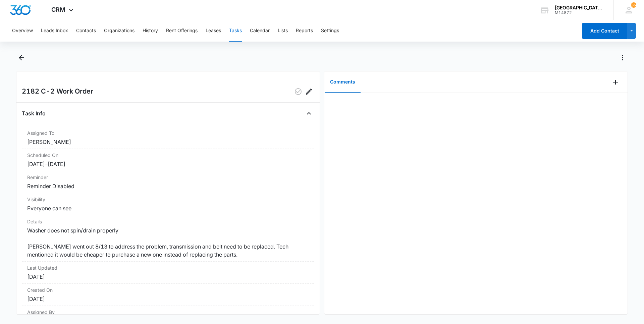 This screenshot has height=324, width=644. Describe the element at coordinates (622, 58) in the screenshot. I see `button: Actions` at that location.